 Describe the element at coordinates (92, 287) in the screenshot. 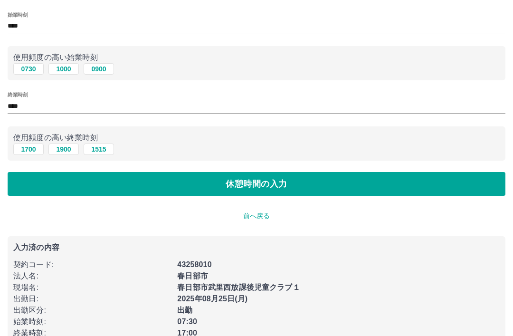

I see `p: 現場名 :` at that location.